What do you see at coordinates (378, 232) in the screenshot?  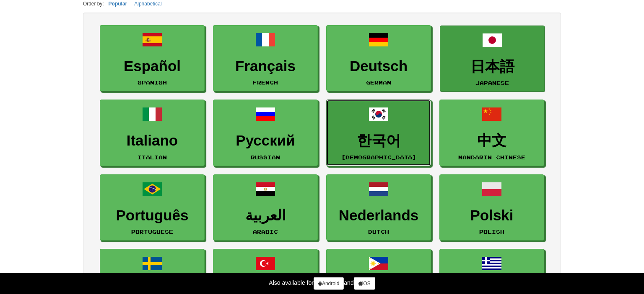 I see `small: Dutch` at bounding box center [378, 232].